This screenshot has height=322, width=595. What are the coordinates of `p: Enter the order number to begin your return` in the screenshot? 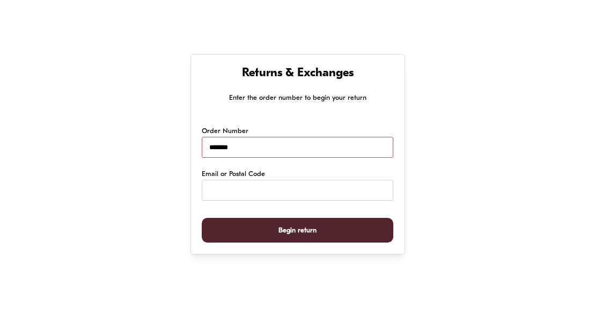 It's located at (297, 98).